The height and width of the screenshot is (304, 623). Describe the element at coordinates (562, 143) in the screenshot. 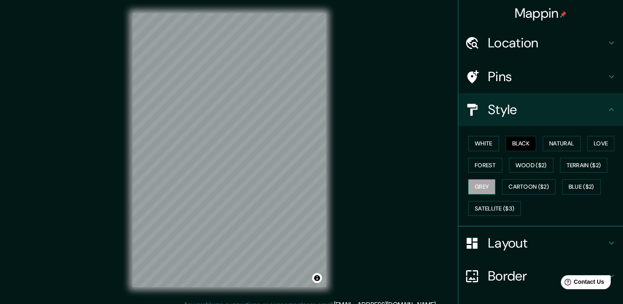

I see `button: Natural` at that location.